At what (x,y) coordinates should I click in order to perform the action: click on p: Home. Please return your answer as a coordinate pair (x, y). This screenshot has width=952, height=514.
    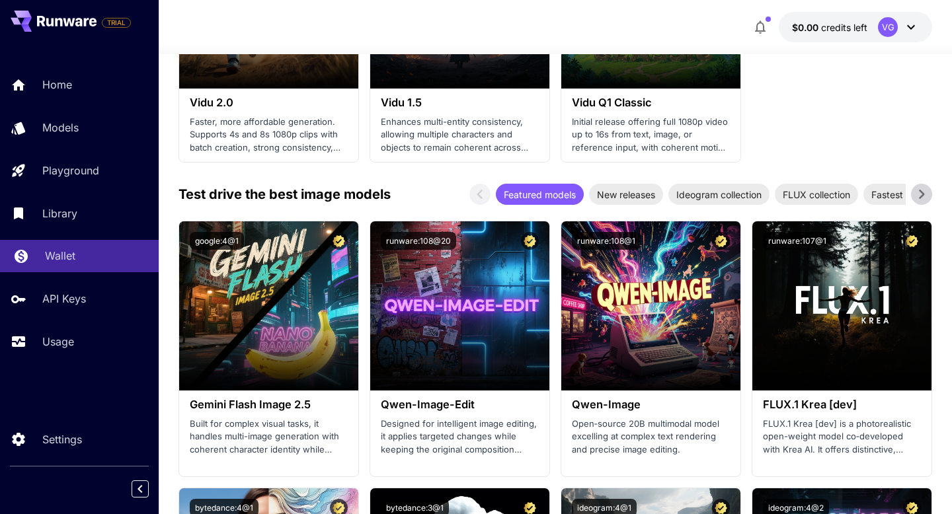
    Looking at the image, I should click on (57, 85).